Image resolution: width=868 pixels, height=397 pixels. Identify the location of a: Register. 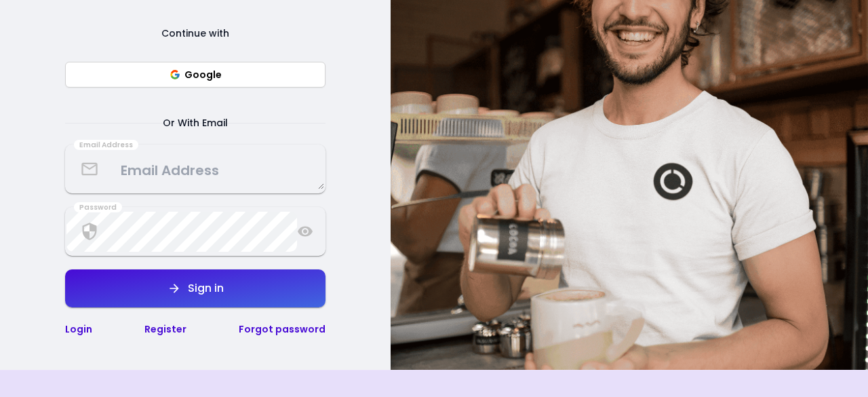
(166, 329).